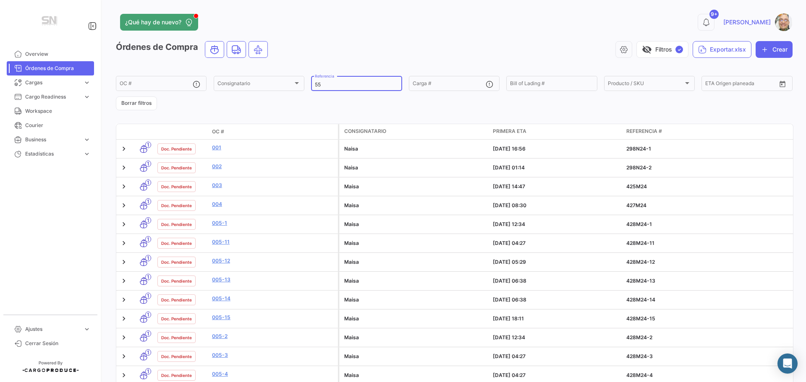 This screenshot has height=382, width=806. Describe the element at coordinates (193, 50) in the screenshot. I see `h3: Órdenes de Compra` at that location.